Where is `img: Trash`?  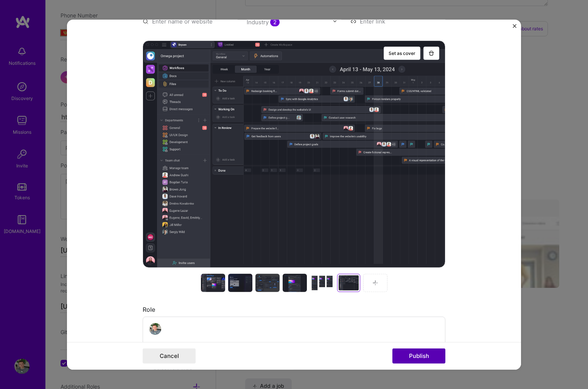 img: Trash is located at coordinates (431, 53).